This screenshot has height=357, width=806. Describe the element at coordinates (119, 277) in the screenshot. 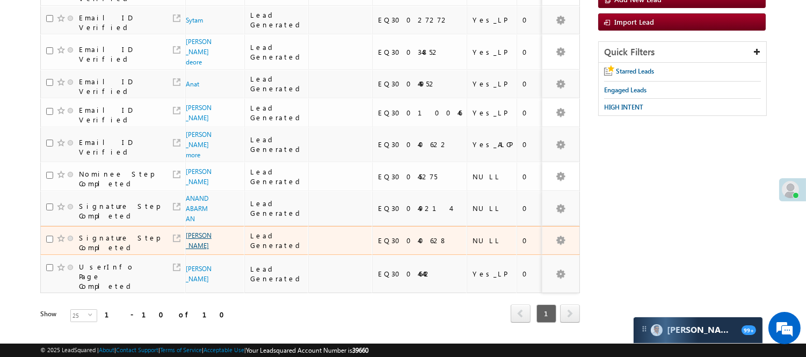

I see `div: UserInfo Page Completed` at that location.